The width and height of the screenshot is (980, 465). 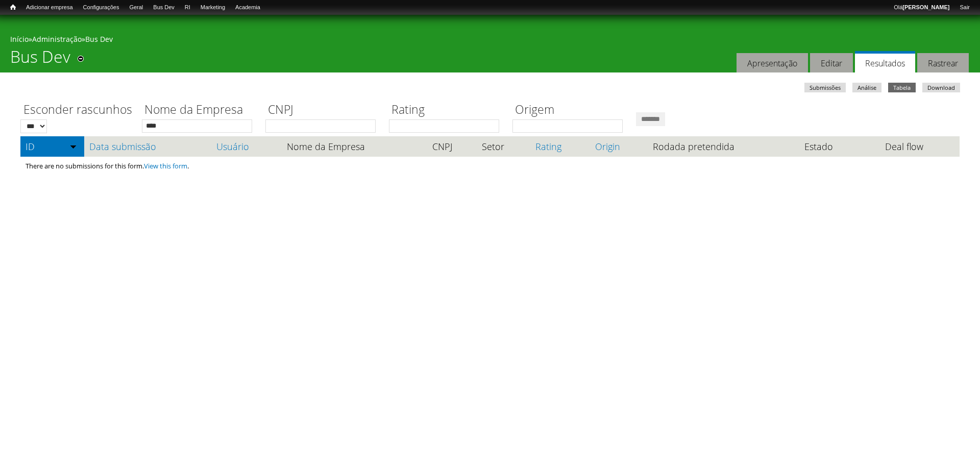 What do you see at coordinates (773, 62) in the screenshot?
I see `a: Apresentação` at bounding box center [773, 62].